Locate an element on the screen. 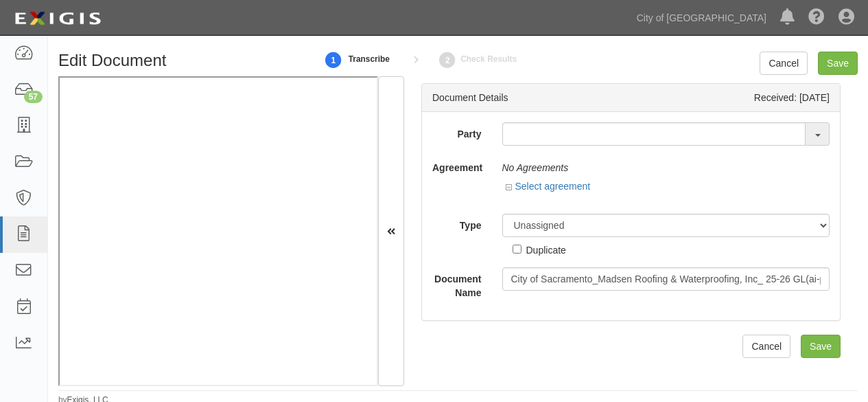 This screenshot has height=402, width=868. label: Party is located at coordinates (457, 131).